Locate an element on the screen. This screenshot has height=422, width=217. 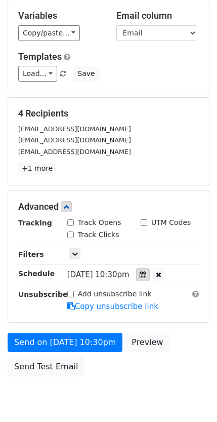
a: +1 more is located at coordinates (37, 168).